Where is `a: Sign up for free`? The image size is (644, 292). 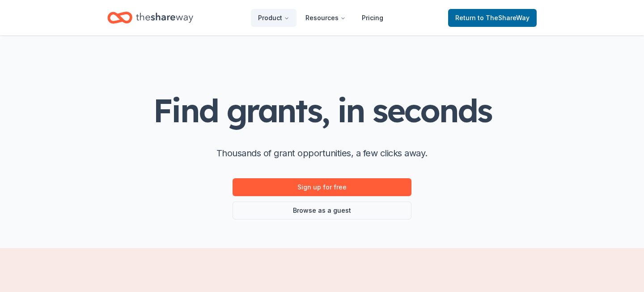 a: Sign up for free is located at coordinates (322, 187).